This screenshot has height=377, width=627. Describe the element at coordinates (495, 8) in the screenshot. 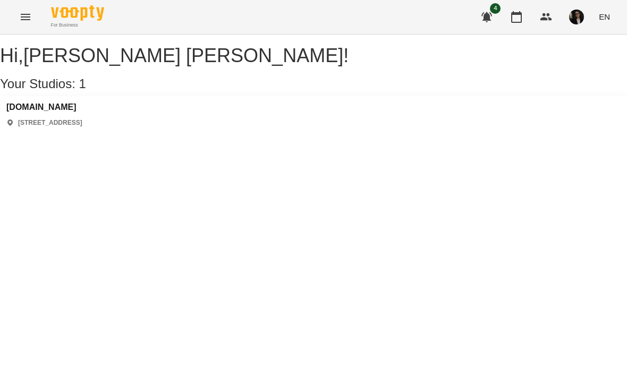

I see `span: 4` at that location.